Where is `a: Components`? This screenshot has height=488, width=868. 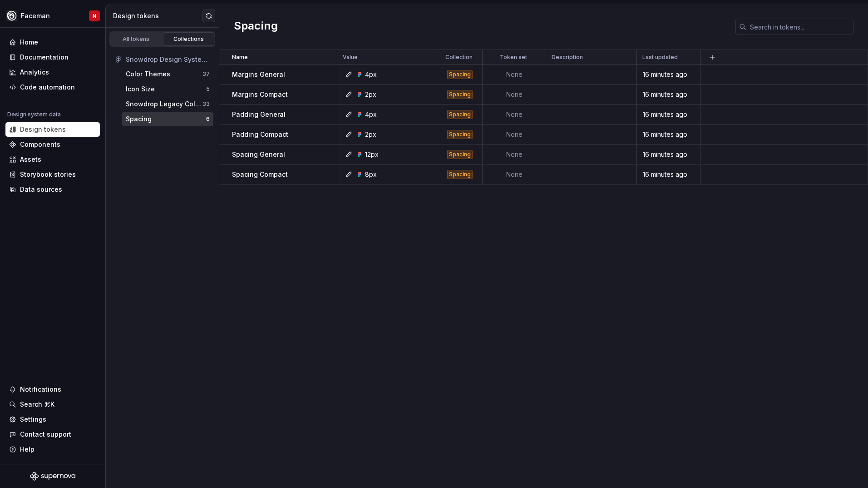 a: Components is located at coordinates (53, 145).